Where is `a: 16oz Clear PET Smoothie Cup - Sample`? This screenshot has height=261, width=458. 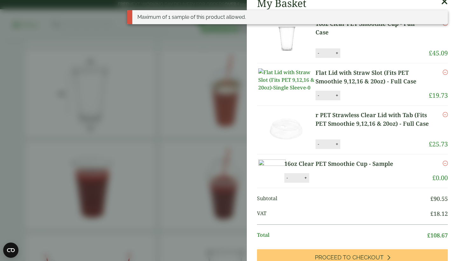 a: 16oz Clear PET Smoothie Cup - Sample is located at coordinates (349, 164).